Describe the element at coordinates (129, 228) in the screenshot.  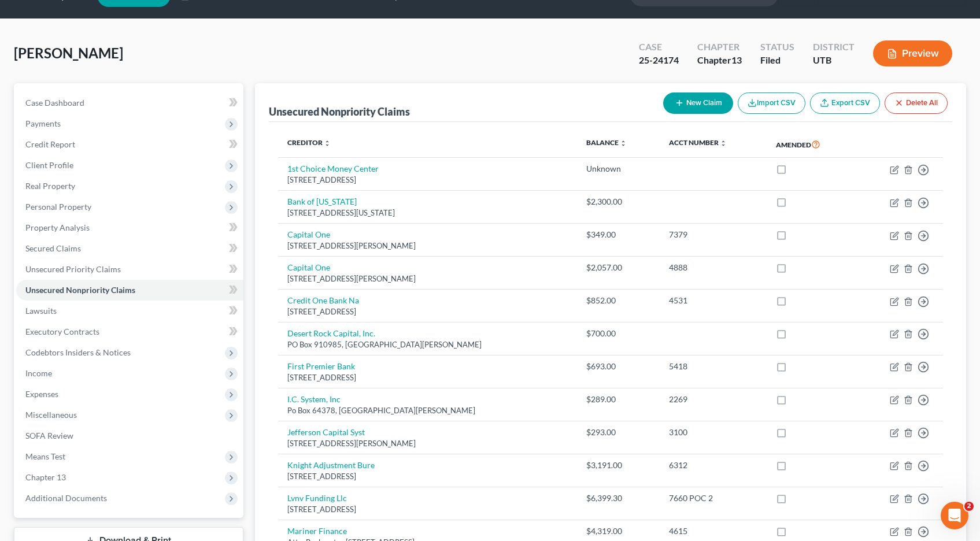
I see `a: Property Analysis` at that location.